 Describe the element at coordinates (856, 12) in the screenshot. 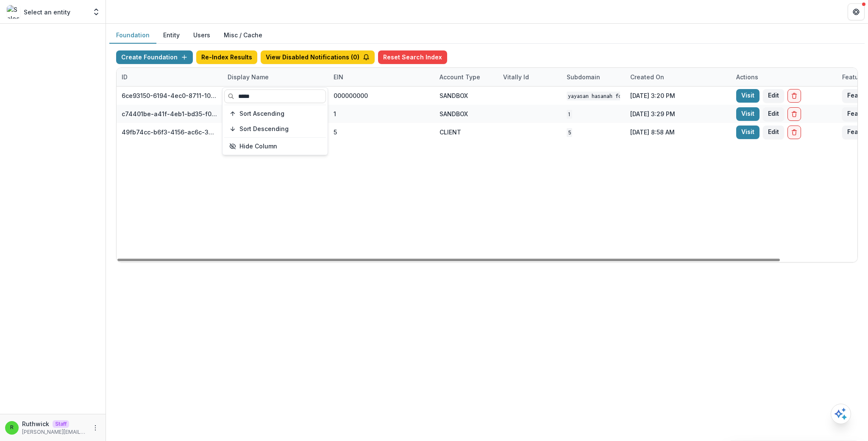

I see `button: Get Help` at that location.